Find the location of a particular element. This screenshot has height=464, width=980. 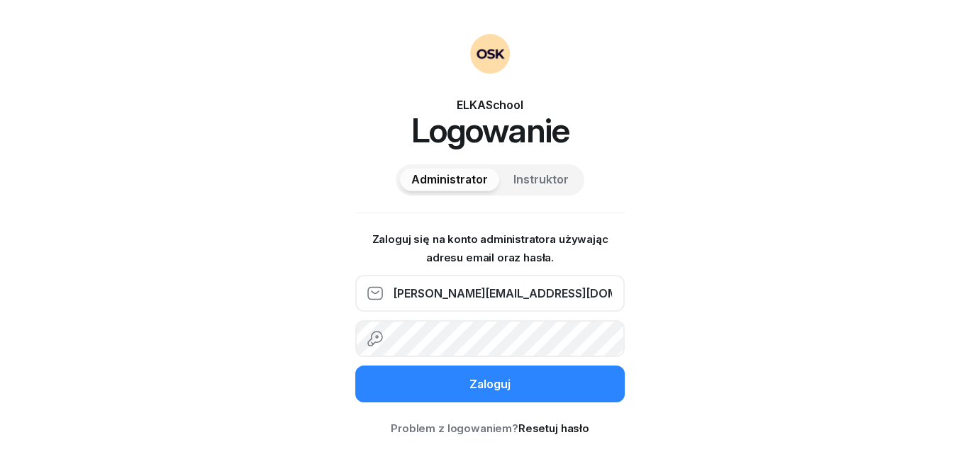

span: Instruktor is located at coordinates (541, 180).